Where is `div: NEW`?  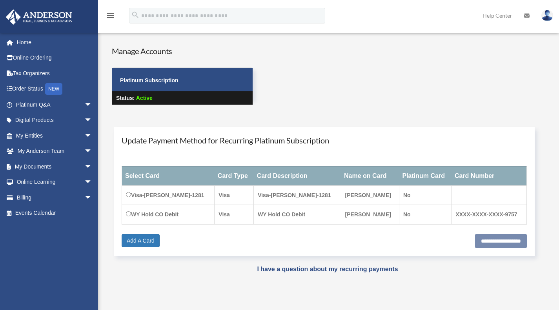
div: NEW is located at coordinates (54, 89).